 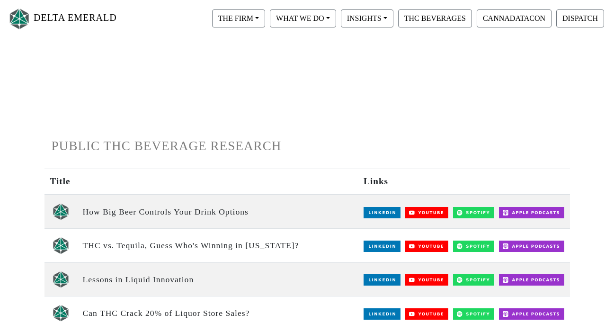 What do you see at coordinates (62, 18) in the screenshot?
I see `a: DELTA EMERALD` at bounding box center [62, 18].